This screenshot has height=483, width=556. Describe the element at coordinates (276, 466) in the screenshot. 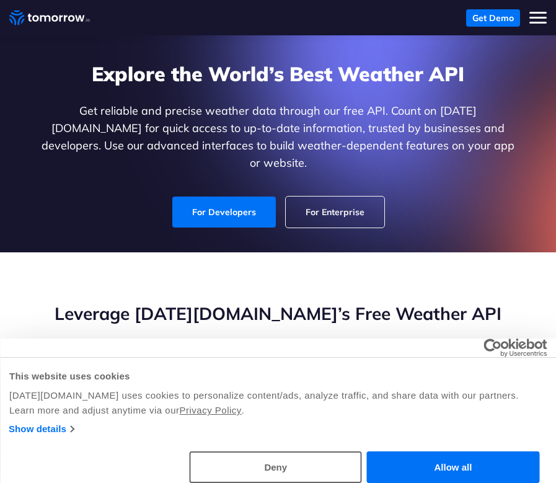

I see `button: Deny` at that location.